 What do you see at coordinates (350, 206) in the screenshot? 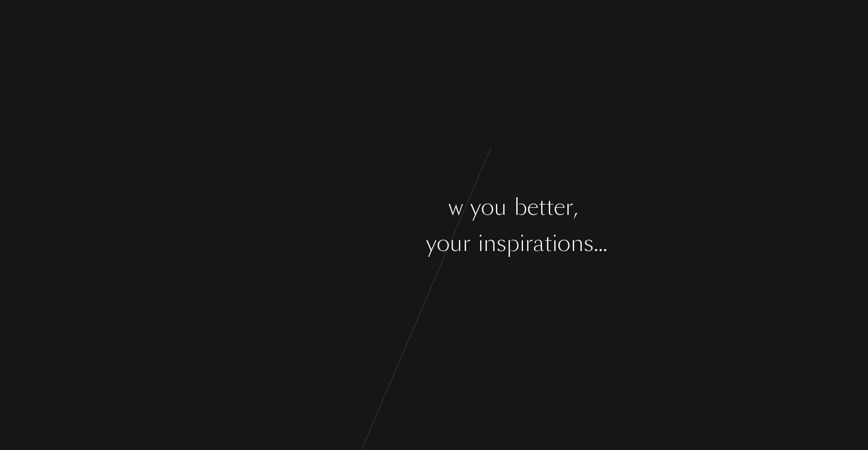
I see `div: g` at bounding box center [350, 206].